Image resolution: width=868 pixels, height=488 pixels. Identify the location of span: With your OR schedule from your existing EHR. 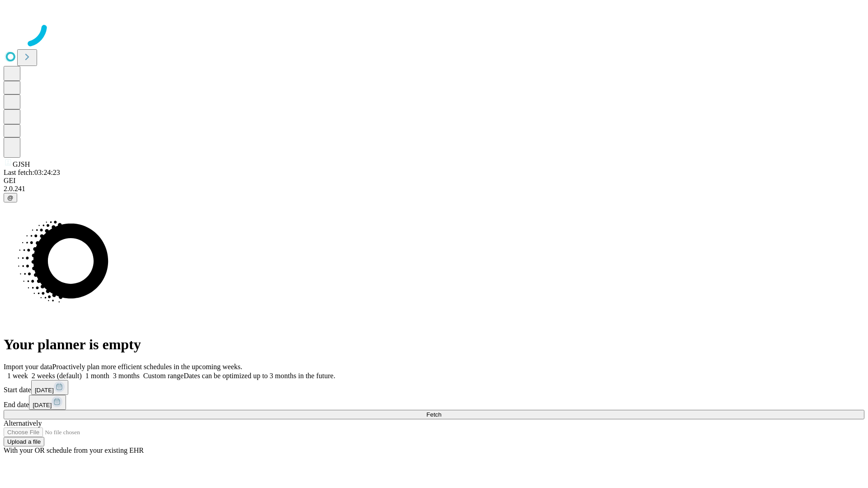
(74, 450).